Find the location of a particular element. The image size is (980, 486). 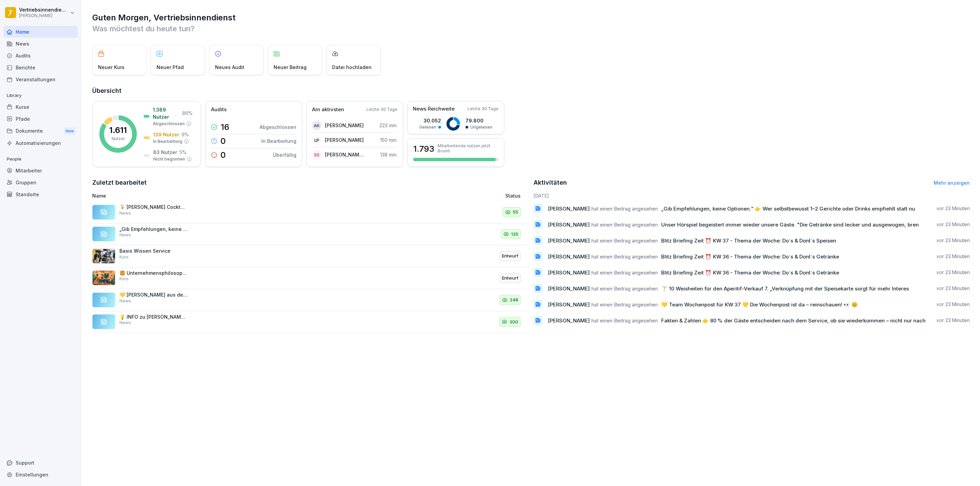

img: piso4cs045sdgh18p3b5ocgn.png is located at coordinates (104, 278).